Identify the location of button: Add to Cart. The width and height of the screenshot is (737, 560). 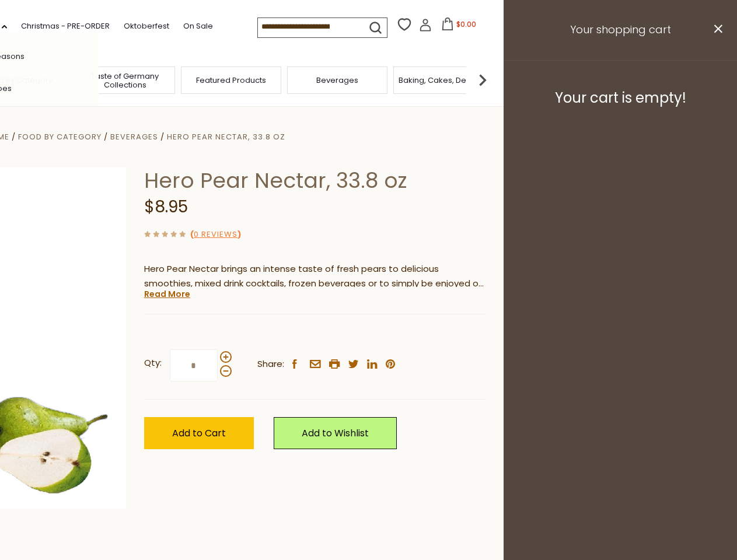
(199, 433).